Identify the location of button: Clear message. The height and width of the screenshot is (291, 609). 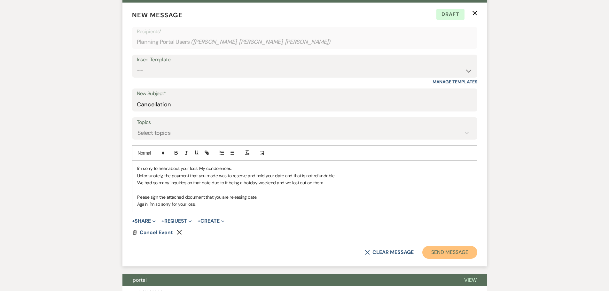
(389, 253).